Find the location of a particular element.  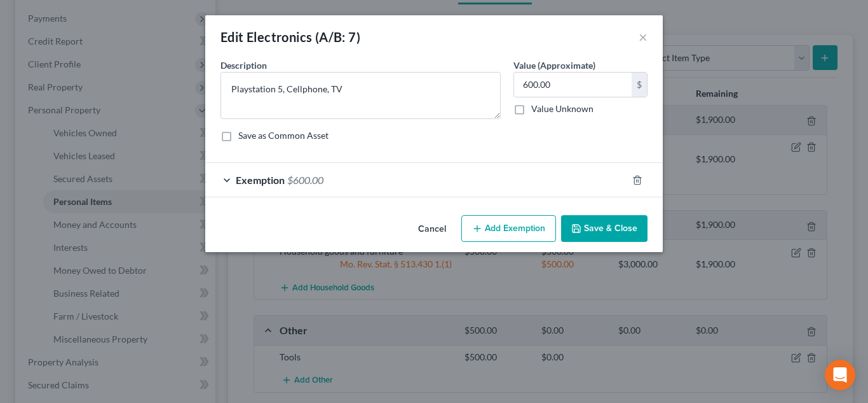

span: Exemption is located at coordinates (260, 179).